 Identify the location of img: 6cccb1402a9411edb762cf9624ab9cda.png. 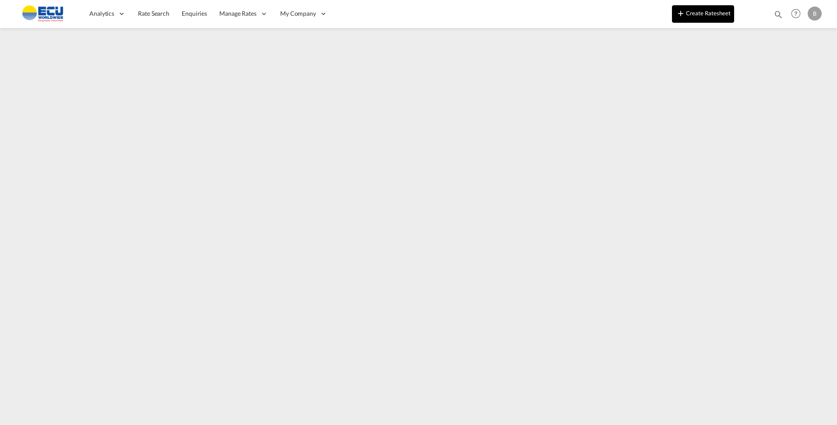
(42, 14).